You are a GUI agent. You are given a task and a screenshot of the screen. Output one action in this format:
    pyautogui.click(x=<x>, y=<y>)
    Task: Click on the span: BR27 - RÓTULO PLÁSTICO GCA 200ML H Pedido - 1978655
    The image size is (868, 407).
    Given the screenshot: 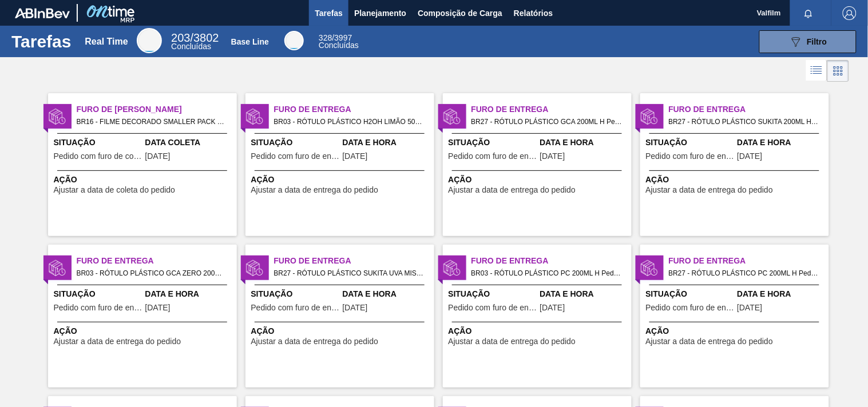 What is the action you would take?
    pyautogui.click(x=547, y=122)
    